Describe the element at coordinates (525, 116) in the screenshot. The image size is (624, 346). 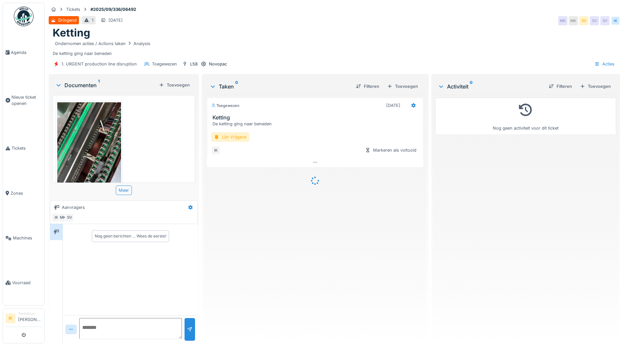
I see `div: Nog geen activiteit voor dit ticket` at that location.